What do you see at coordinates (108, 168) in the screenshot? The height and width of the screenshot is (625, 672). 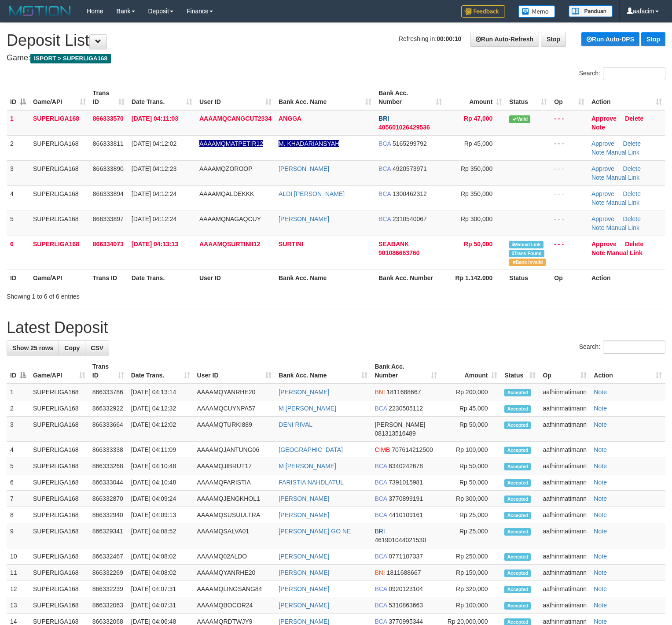 I see `span: 866333890` at bounding box center [108, 168].